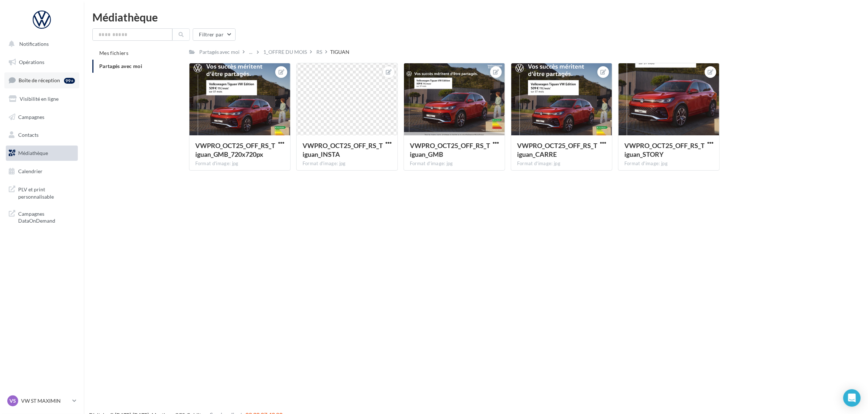  I want to click on span: VWPRO_OCT25_OFF_RS_Tiguan_GMB, so click(450, 150).